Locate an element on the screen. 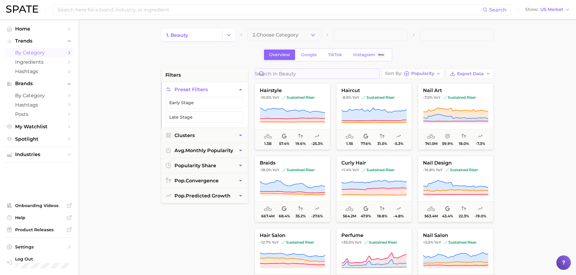  span: +1.4% is located at coordinates (346, 170).